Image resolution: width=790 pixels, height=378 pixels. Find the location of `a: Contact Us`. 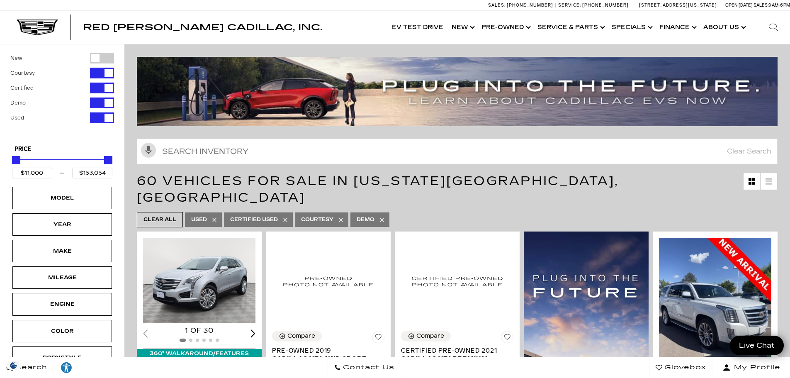

a: Contact Us is located at coordinates (364, 367).